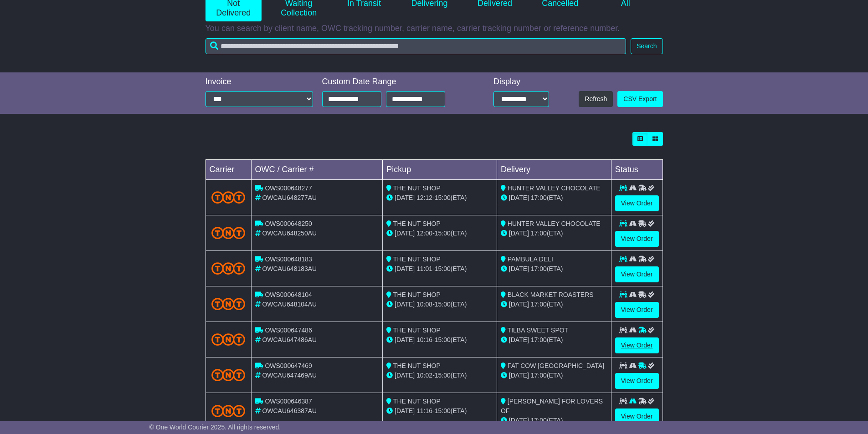  I want to click on td: Pickup, so click(440, 170).